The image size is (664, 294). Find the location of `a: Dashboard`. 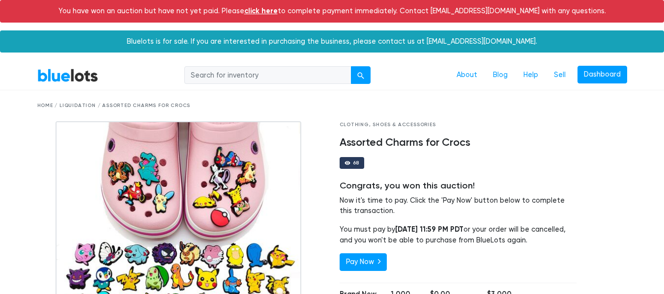

a: Dashboard is located at coordinates (602, 75).